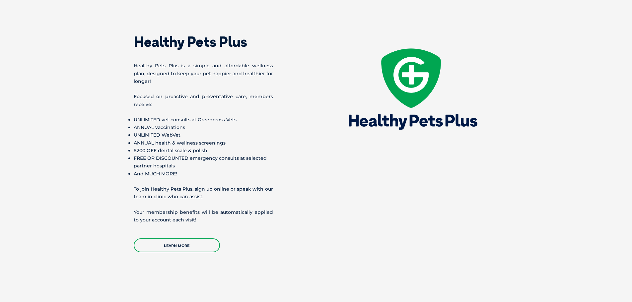 Image resolution: width=632 pixels, height=302 pixels. Describe the element at coordinates (203, 143) in the screenshot. I see `li: ANNUAL health & wellness screenings` at that location.